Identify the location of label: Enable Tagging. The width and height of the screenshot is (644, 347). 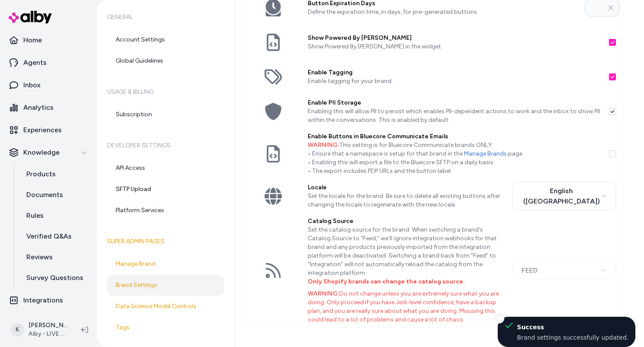
(455, 73).